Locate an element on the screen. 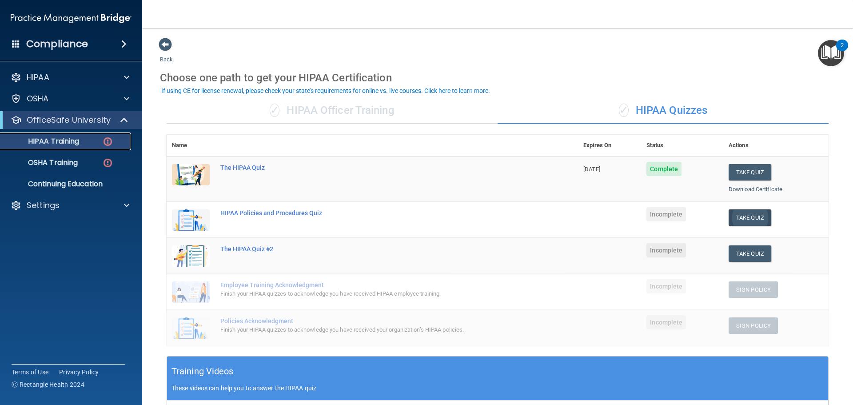 The image size is (853, 405). div: HIPAA Quizzes is located at coordinates (663, 111).